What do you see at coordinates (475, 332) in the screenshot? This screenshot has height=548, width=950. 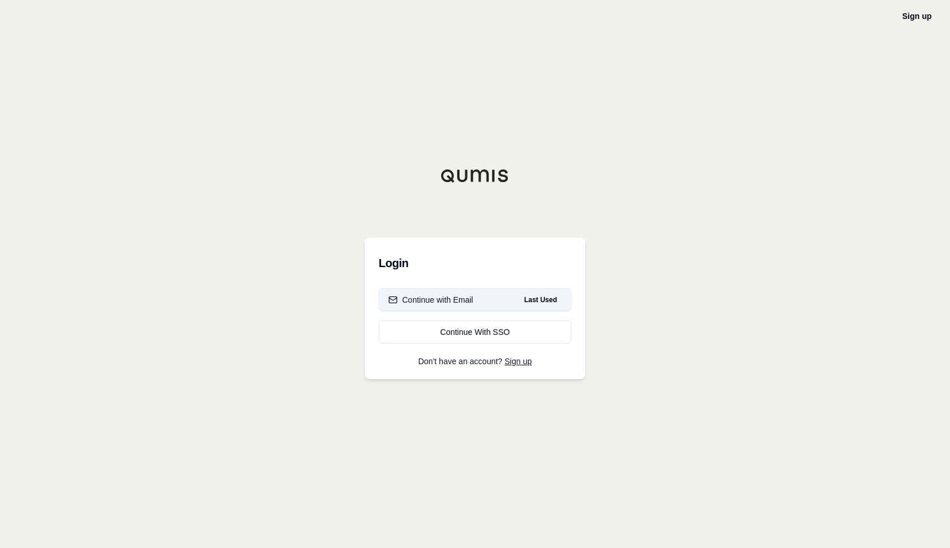 I see `div: Continue With SSO` at bounding box center [475, 332].